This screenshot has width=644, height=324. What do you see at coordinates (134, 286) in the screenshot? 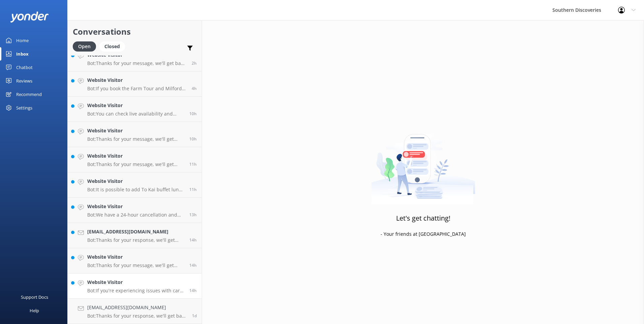
I see `a: Website VisitorBot:If you're experiencing issues with card payments on our website, please provid...` at bounding box center [134, 286].